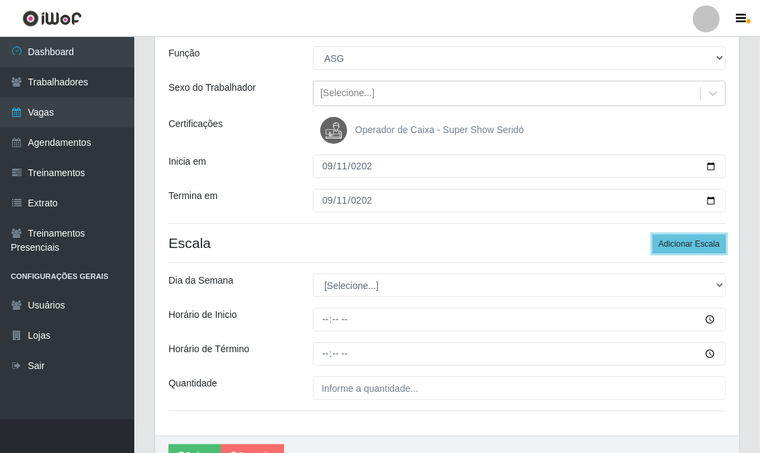  Describe the element at coordinates (336, 130) in the screenshot. I see `img: Operador de Caixa - Super Show Seridó` at that location.